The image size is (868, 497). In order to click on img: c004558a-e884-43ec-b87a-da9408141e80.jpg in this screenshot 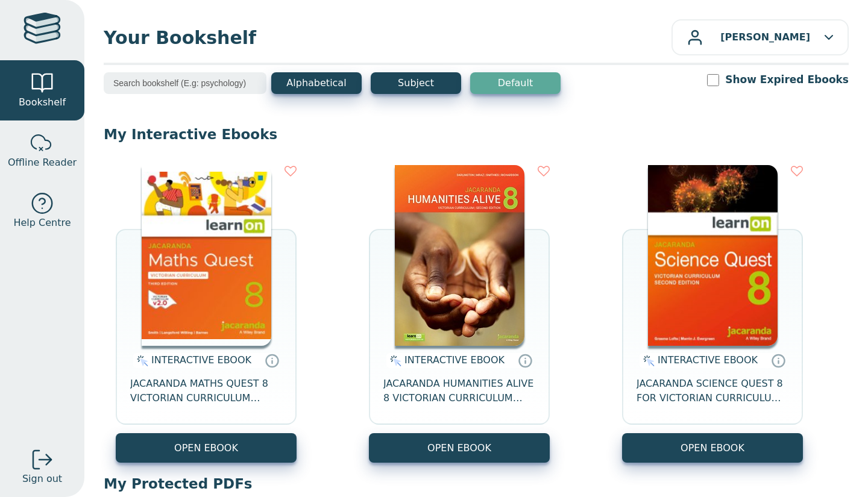, I will do `click(206, 255)`.